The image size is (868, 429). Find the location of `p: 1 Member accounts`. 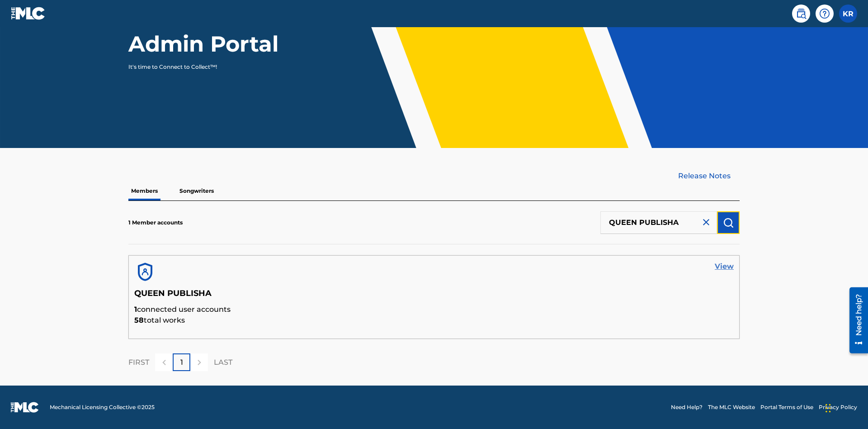

p: 1 Member accounts is located at coordinates (156, 223).